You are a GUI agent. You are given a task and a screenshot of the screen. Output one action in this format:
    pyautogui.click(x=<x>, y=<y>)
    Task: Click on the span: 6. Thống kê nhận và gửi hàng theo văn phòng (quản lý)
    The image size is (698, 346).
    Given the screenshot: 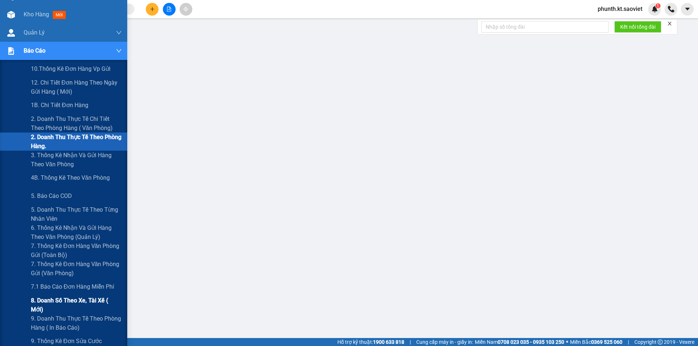 What is the action you would take?
    pyautogui.click(x=76, y=233)
    